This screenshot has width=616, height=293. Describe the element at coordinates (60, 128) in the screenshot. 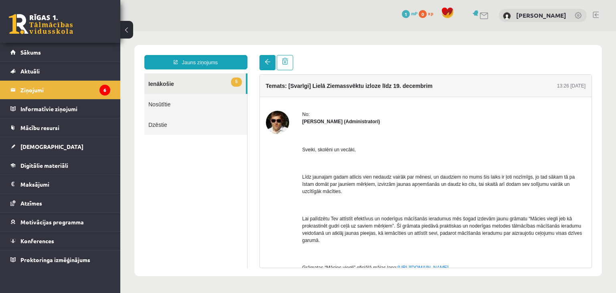

I see `a: Mācību resursi` at that location.